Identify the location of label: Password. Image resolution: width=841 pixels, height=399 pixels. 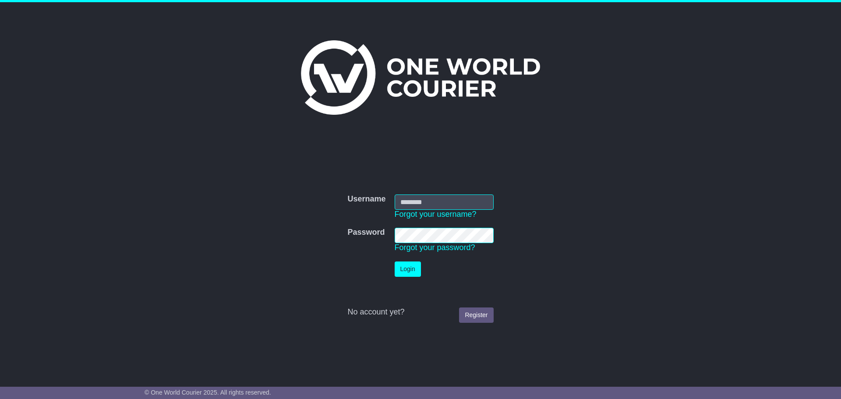
(366, 233).